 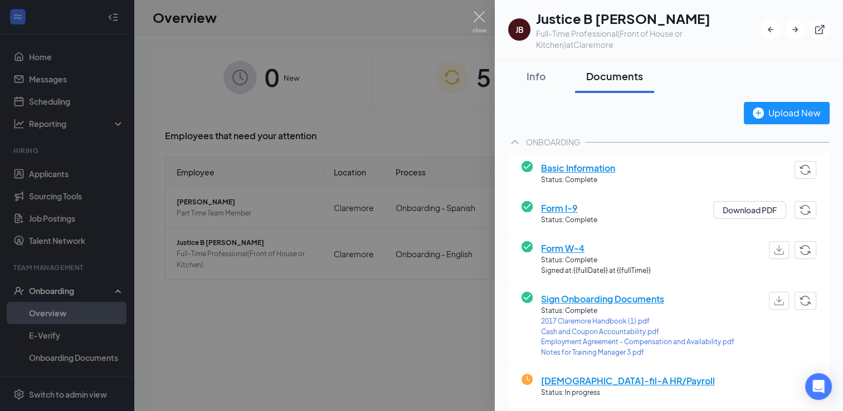 I want to click on div: Upload New, so click(x=787, y=113).